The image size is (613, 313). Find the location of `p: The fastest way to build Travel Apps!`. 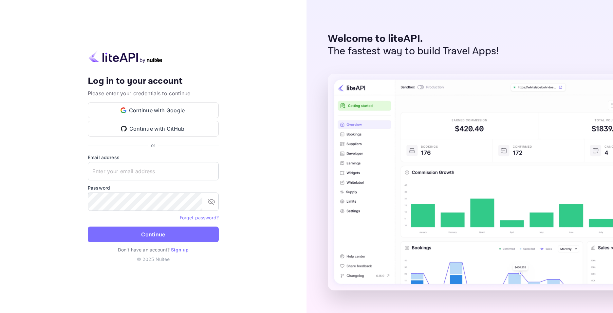

p: The fastest way to build Travel Apps! is located at coordinates (413, 51).